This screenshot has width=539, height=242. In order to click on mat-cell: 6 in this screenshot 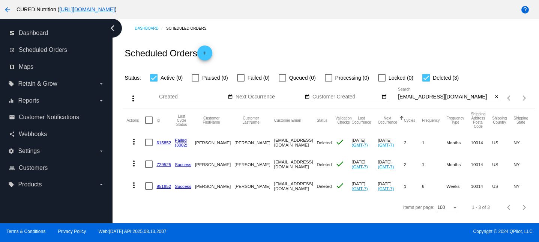, I will do `click(434, 186)`.